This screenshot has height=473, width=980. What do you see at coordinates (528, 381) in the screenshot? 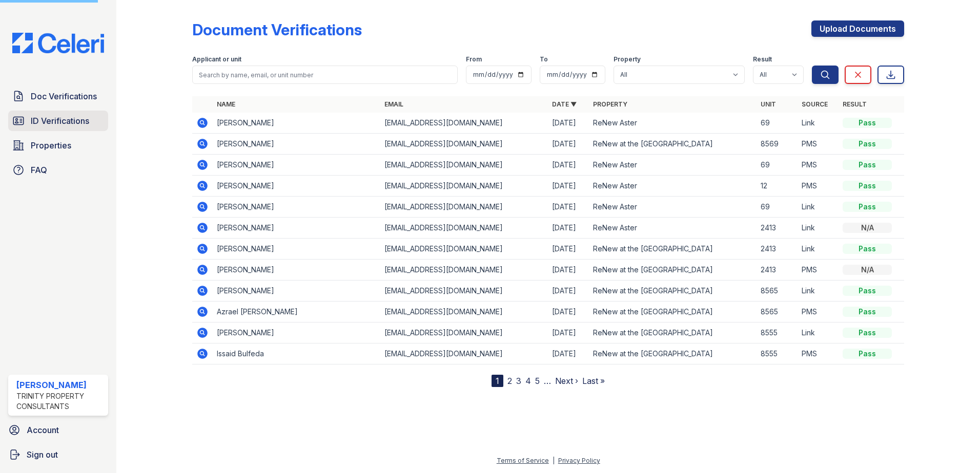
I see `a: 4` at bounding box center [528, 381].